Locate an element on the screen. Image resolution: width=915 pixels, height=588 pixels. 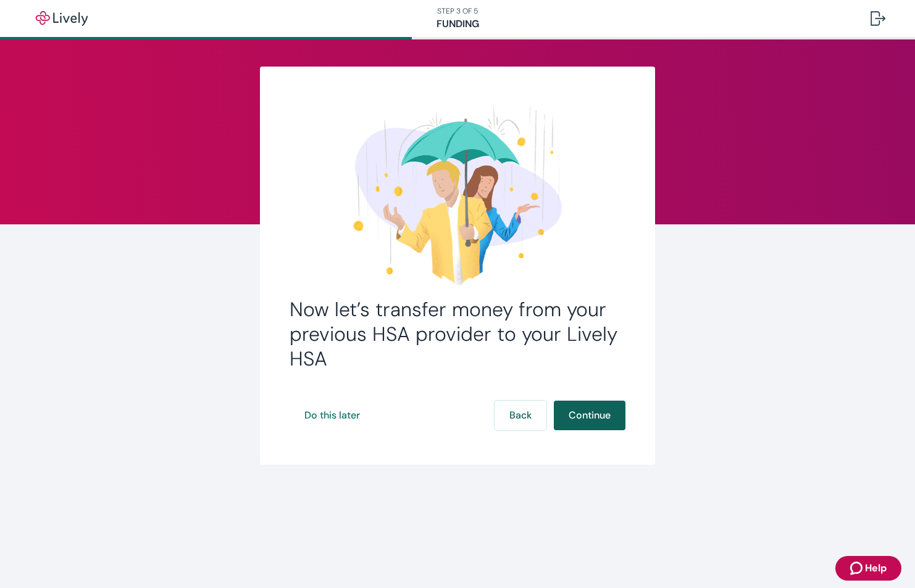
button: Zendesk support iconHelp is located at coordinates (868, 569).